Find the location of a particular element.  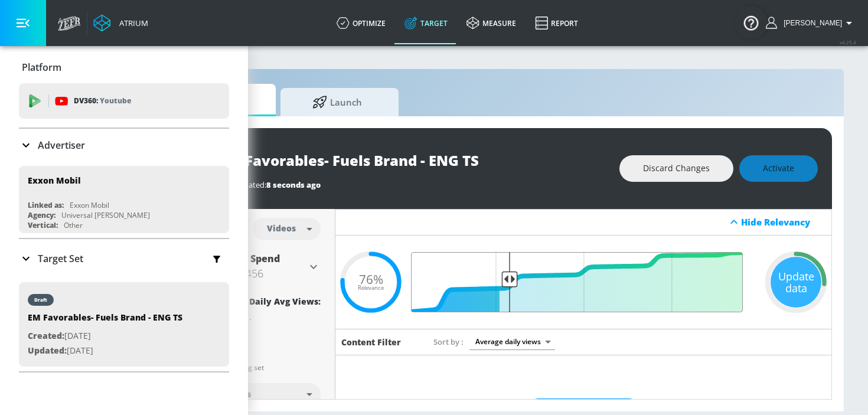

p: Target Set is located at coordinates (60, 259).